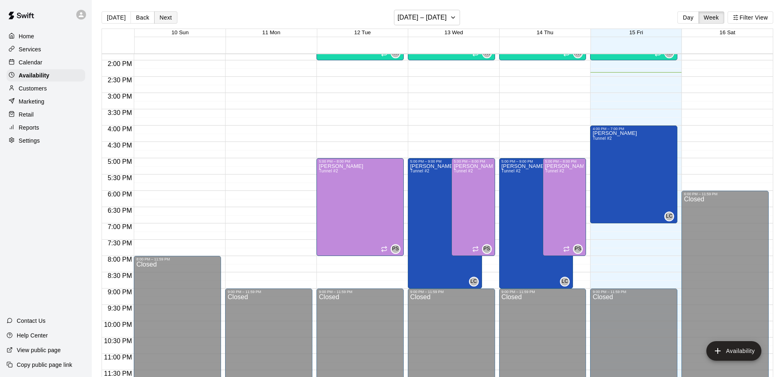  I want to click on p: Retail, so click(26, 115).